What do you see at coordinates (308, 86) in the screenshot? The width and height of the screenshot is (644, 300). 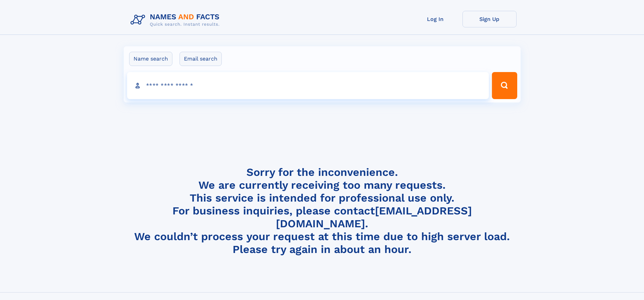 I see `input: search input` at bounding box center [308, 86].